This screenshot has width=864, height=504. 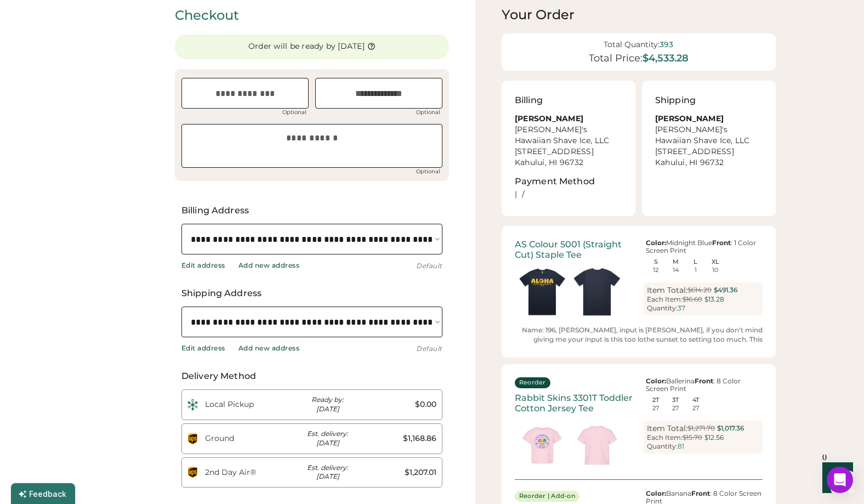 What do you see at coordinates (701, 427) in the screenshot?
I see `s: $1,271.70` at bounding box center [701, 427].